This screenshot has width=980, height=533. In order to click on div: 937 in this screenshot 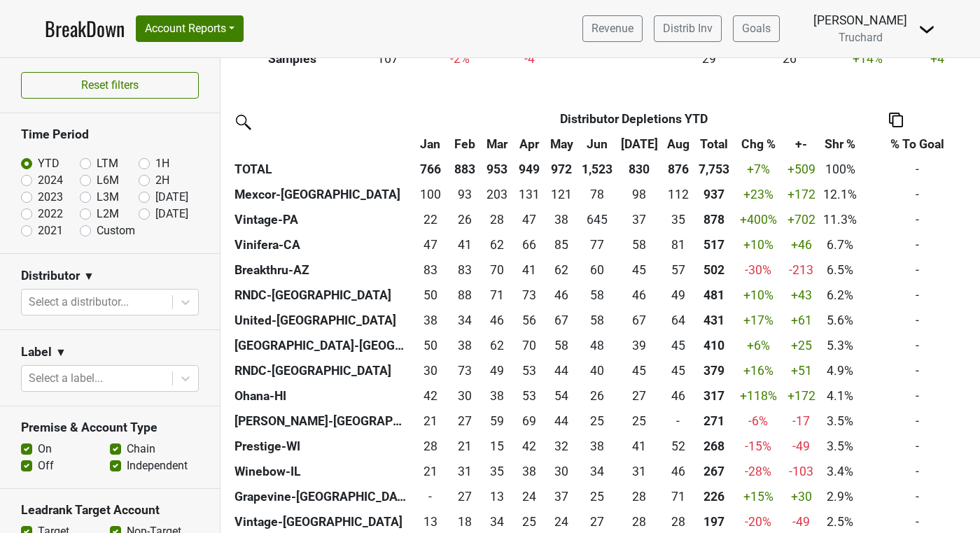, I will do `click(714, 195)`.